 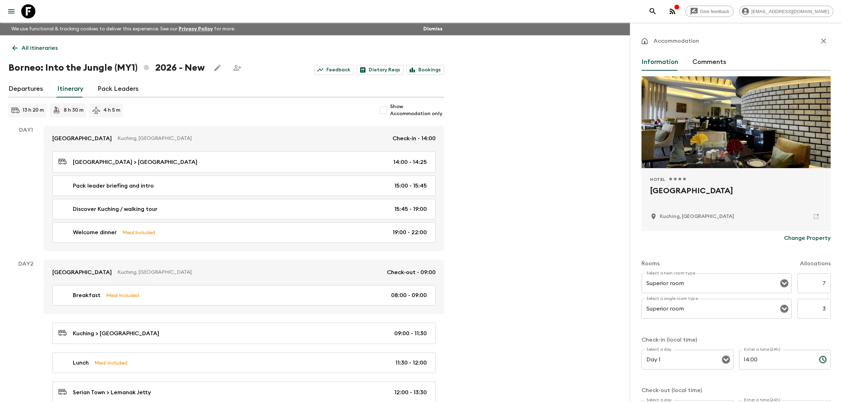 What do you see at coordinates (807, 238) in the screenshot?
I see `p: Change Property` at bounding box center [807, 238].